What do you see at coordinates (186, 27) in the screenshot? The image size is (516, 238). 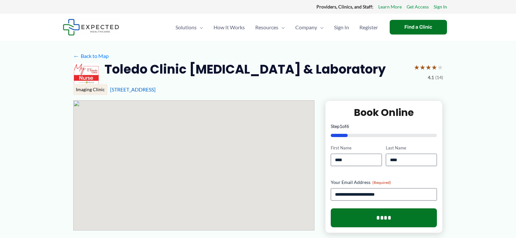 I see `span: Solutions` at bounding box center [186, 27].